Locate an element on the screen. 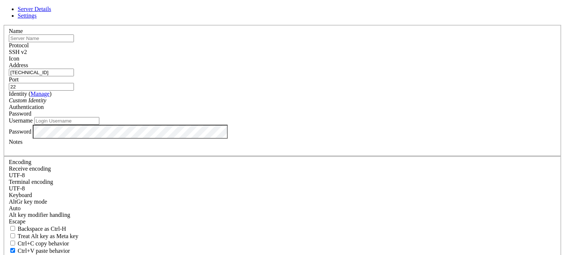 This screenshot has width=565, height=255. div: SSH v2 is located at coordinates (282, 52).